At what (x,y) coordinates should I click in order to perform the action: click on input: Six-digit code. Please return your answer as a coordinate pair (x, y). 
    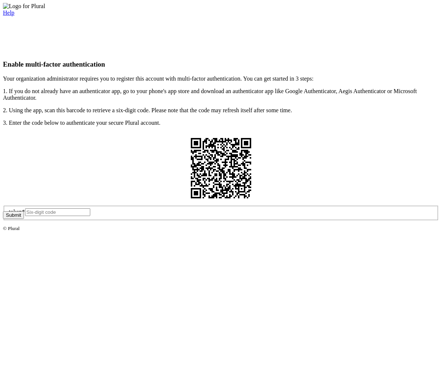
    Looking at the image, I should click on (57, 212).